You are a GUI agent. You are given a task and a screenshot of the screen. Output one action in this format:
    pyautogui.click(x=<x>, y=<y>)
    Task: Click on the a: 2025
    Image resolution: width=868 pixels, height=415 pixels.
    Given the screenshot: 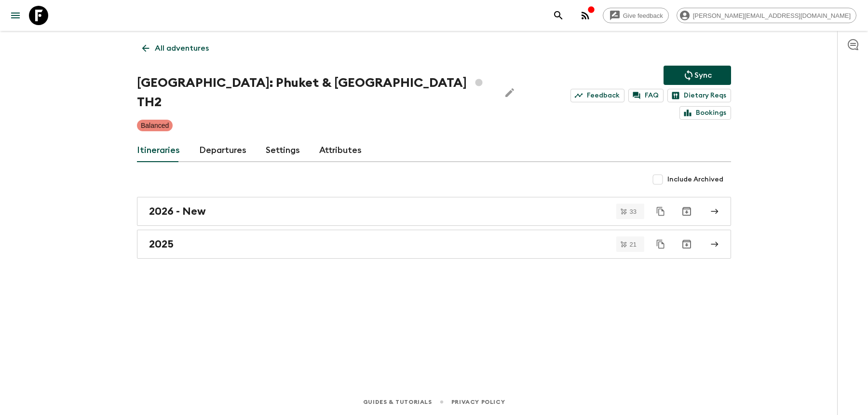 What is the action you would take?
    pyautogui.click(x=434, y=245)
    